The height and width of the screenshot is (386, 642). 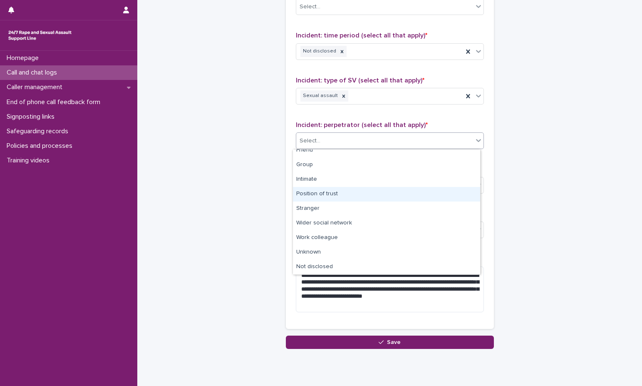 What do you see at coordinates (33, 72) in the screenshot?
I see `p: Call and chat logs` at bounding box center [33, 72].